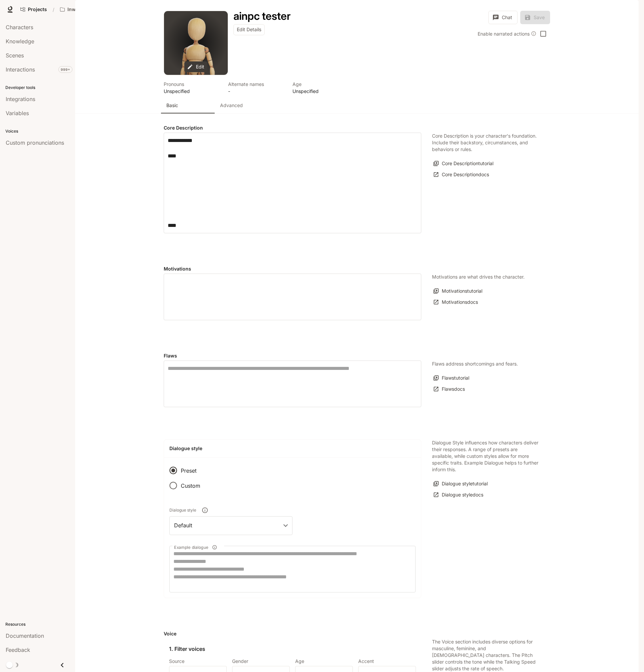 The image size is (644, 672). I want to click on a: Dialogue styledocs, so click(458, 494).